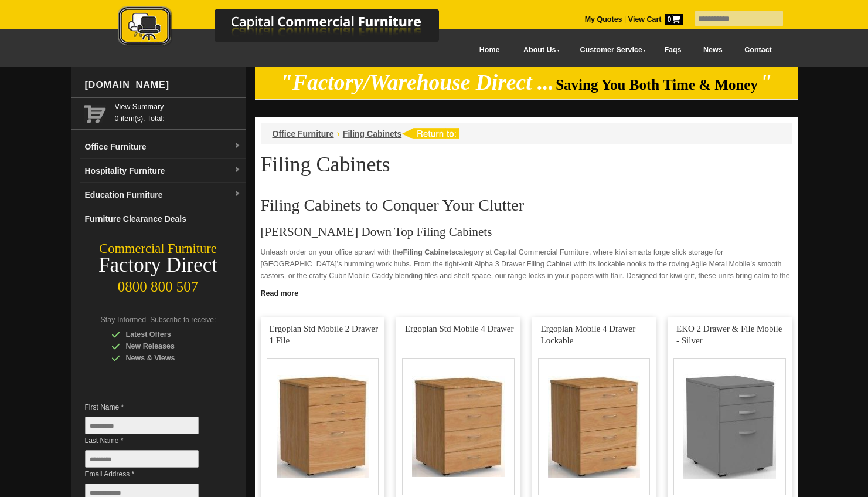 The width and height of the screenshot is (868, 497). What do you see at coordinates (151, 440) in the screenshot?
I see `span: Last Name *` at bounding box center [151, 440].